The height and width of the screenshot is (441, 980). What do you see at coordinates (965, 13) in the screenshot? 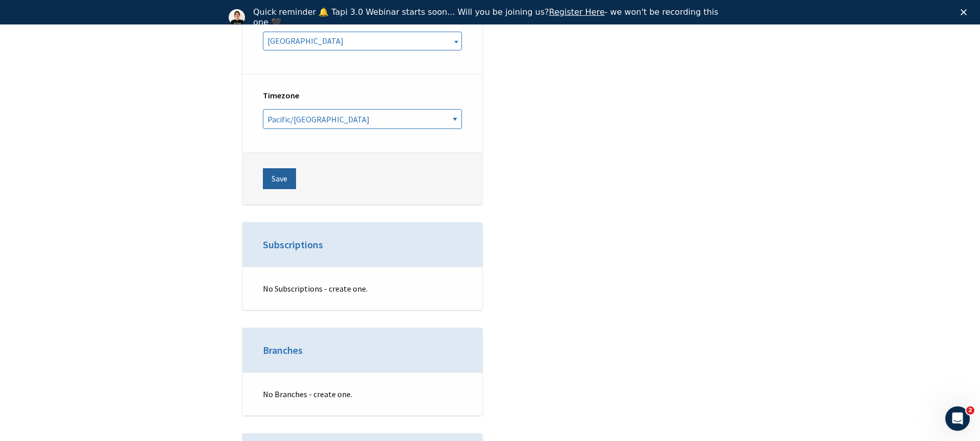
I see `div: Close` at bounding box center [965, 13].